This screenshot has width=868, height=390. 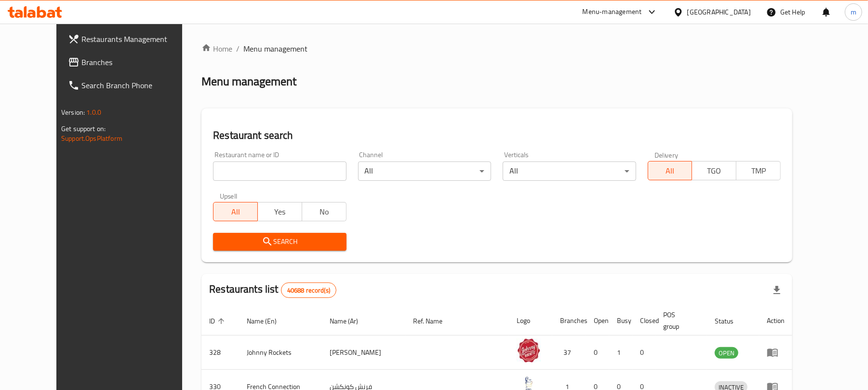 I want to click on h2: Restaurants list, so click(x=273, y=290).